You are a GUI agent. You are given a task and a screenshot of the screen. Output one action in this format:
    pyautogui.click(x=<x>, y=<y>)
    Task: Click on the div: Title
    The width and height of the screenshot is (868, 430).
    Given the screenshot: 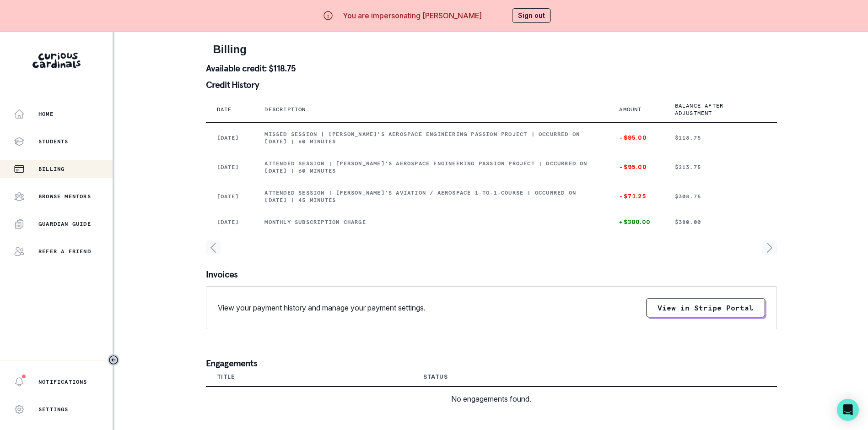 What is the action you would take?
    pyautogui.click(x=226, y=377)
    